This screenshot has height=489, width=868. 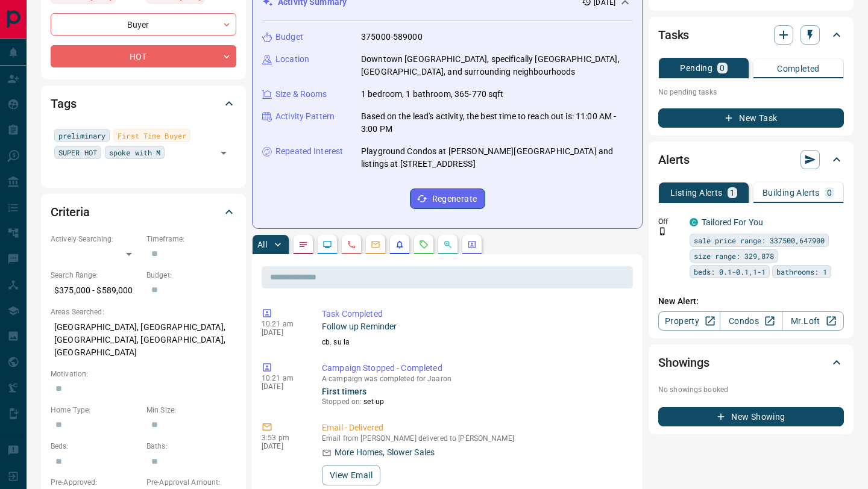 What do you see at coordinates (385, 452) in the screenshot?
I see `p: More Homes, Slower Sales` at bounding box center [385, 452].